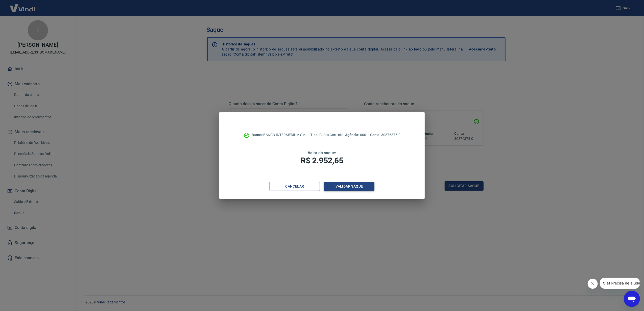  Describe the element at coordinates (322, 161) in the screenshot. I see `span: R$ 2.952,65` at that location.